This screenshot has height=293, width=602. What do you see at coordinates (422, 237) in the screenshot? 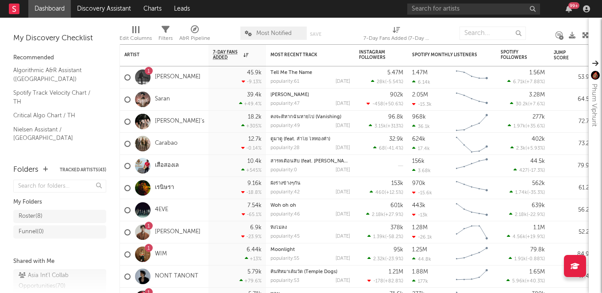
I see `div: -26.1k` at bounding box center [422, 237].